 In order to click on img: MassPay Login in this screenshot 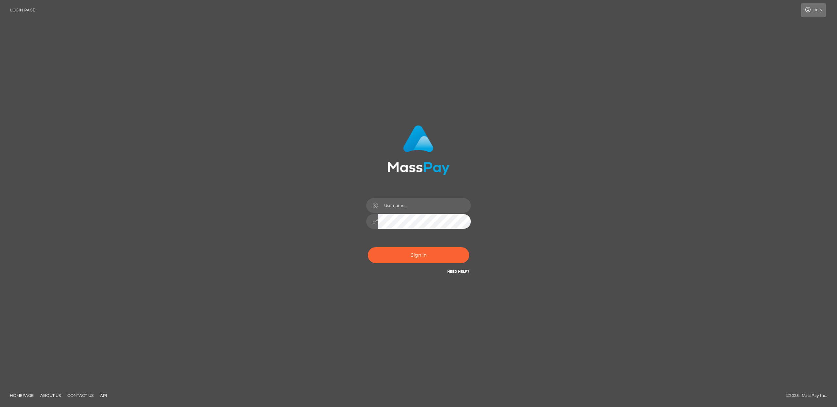, I will do `click(419, 150)`.